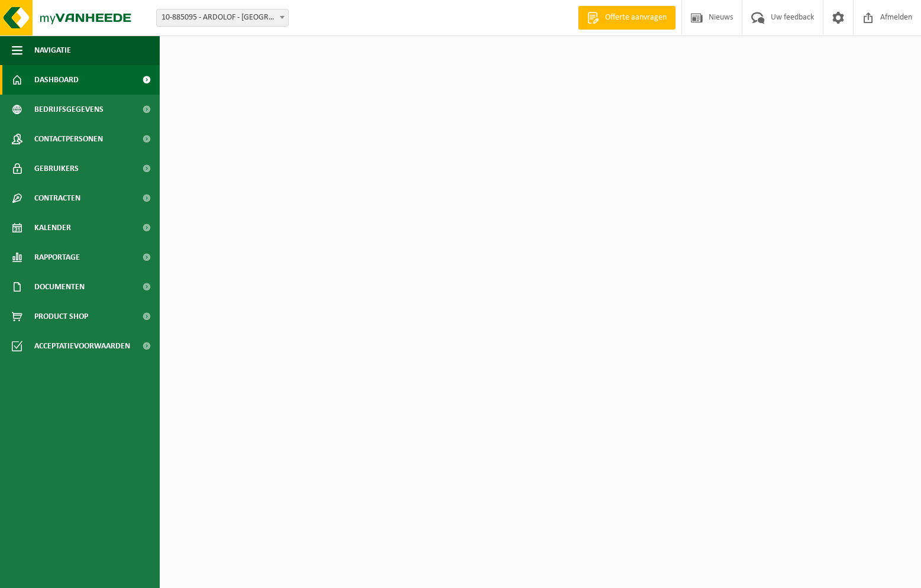 This screenshot has width=921, height=588. Describe the element at coordinates (626, 18) in the screenshot. I see `a: Offerte aanvragen` at that location.